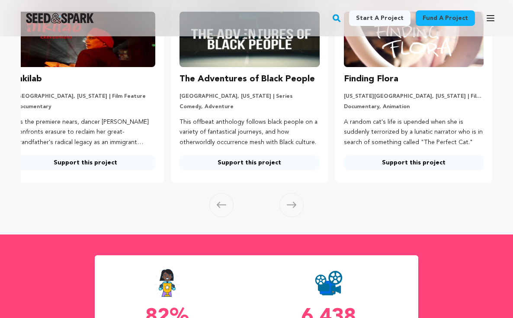 Image resolution: width=513 pixels, height=318 pixels. Describe the element at coordinates (414, 107) in the screenshot. I see `p: Documentary, Animation` at that location.